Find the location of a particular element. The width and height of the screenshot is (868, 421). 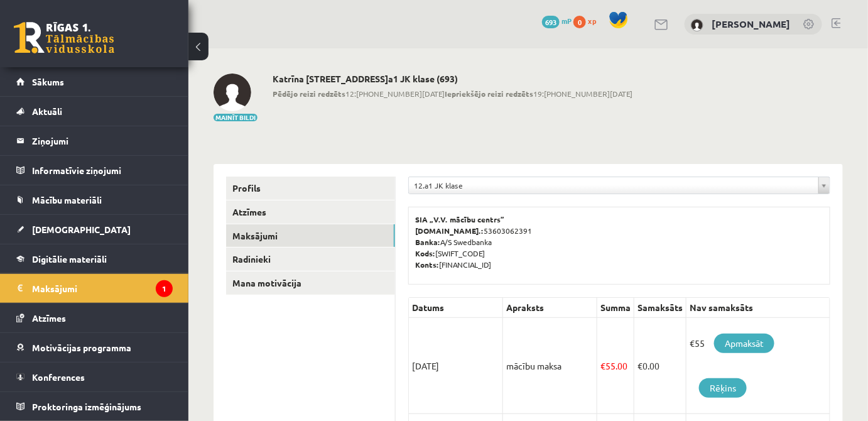

a: 12.a1 JK klase is located at coordinates (619, 185).